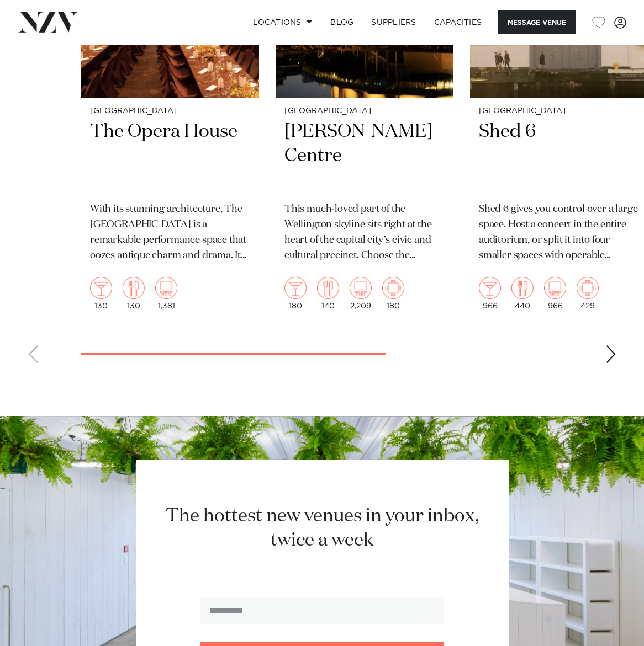 The width and height of the screenshot is (644, 646). Describe the element at coordinates (559, 156) in the screenshot. I see `h2: Shed 6` at that location.